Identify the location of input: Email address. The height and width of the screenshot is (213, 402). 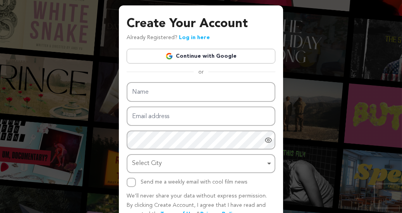
(201, 116).